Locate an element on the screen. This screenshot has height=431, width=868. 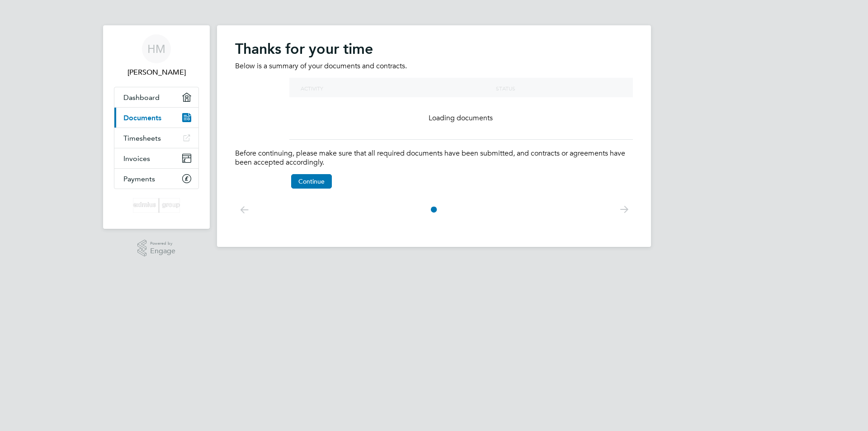
span: Documents is located at coordinates (142, 117).